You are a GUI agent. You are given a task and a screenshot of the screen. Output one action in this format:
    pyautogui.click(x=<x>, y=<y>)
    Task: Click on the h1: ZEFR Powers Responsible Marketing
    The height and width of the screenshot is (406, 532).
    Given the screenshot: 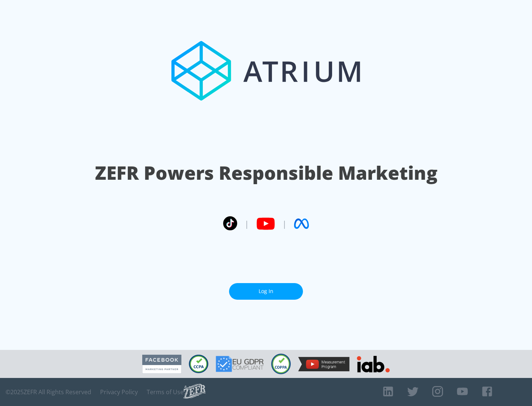 What is the action you would take?
    pyautogui.click(x=266, y=173)
    